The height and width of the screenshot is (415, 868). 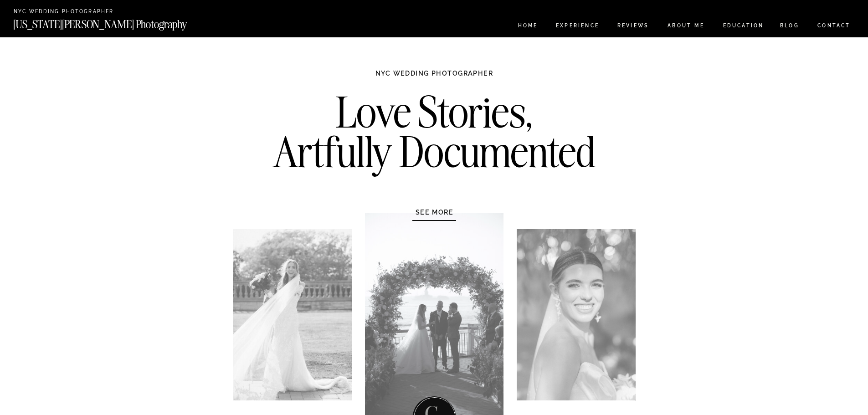 I want to click on a: EDUCATION, so click(x=743, y=27).